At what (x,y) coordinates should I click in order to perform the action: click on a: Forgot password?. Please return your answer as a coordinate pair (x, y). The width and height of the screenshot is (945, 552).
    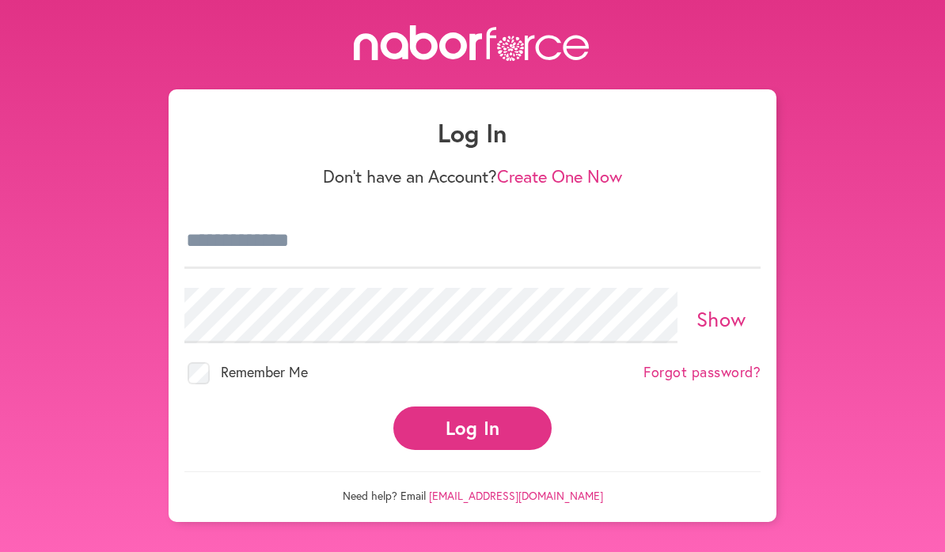
    Looking at the image, I should click on (702, 373).